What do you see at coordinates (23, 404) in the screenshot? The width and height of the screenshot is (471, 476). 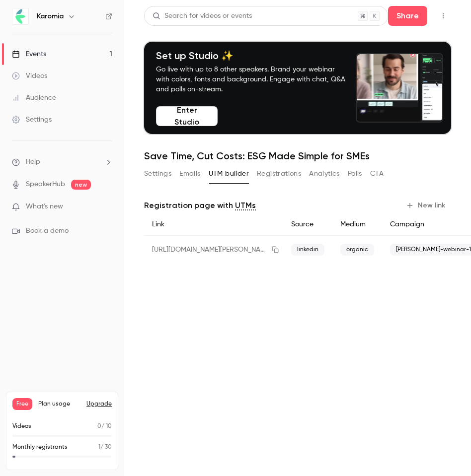 I see `span: Free` at bounding box center [23, 404].